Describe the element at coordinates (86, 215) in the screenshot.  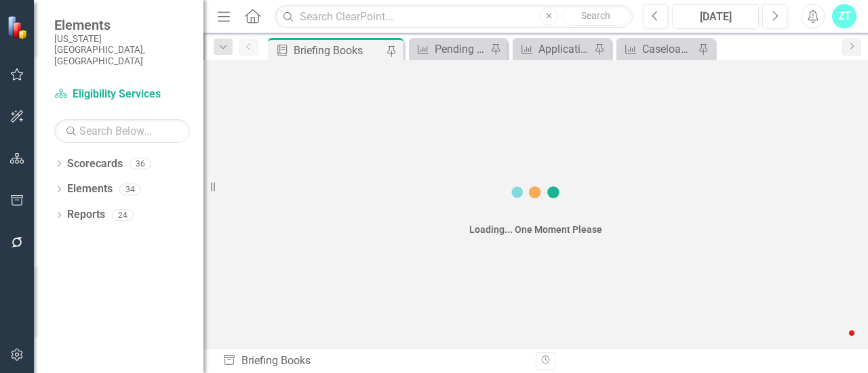
I see `a: Reports` at that location.